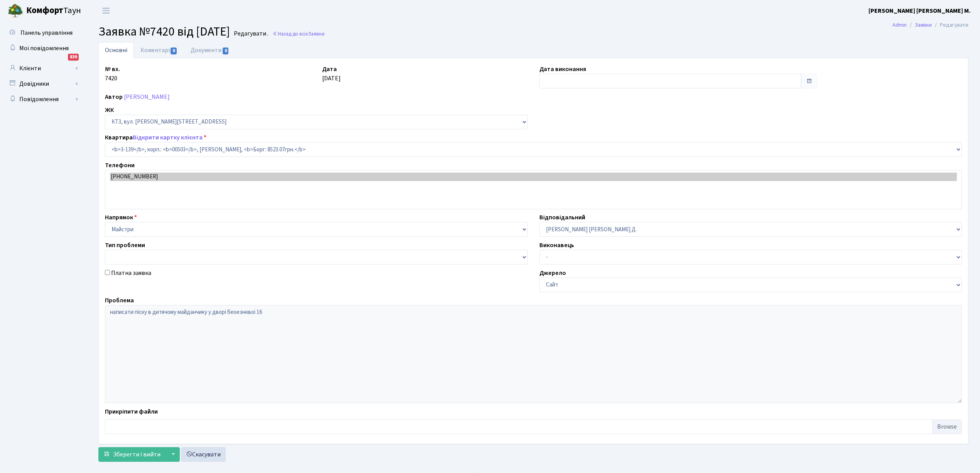 This screenshot has height=473, width=980. What do you see at coordinates (114, 97) in the screenshot?
I see `label: Автор` at bounding box center [114, 97].